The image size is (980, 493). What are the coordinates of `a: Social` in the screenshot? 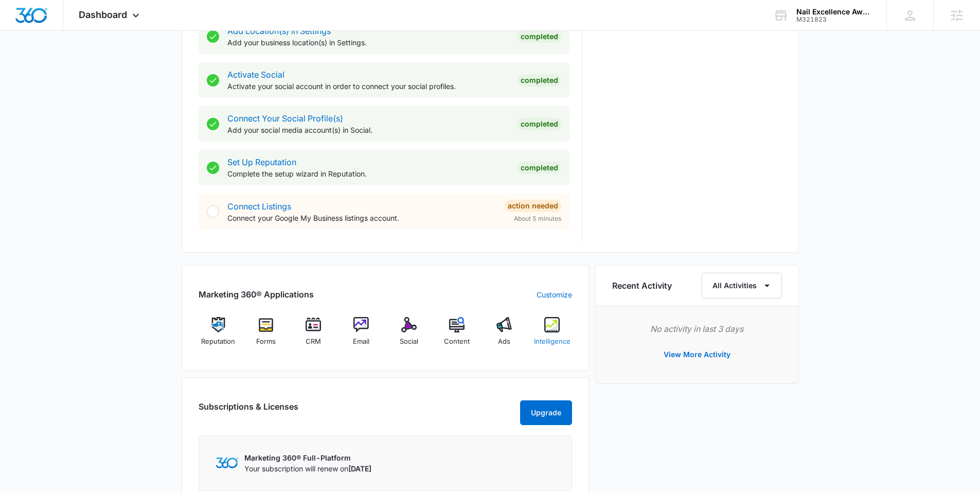 It's located at (409, 336).